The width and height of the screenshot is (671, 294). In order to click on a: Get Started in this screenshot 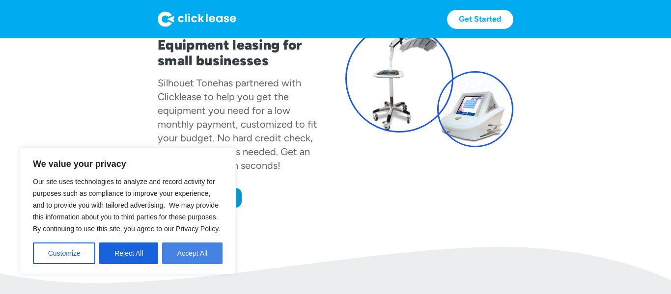, I will do `click(480, 19)`.